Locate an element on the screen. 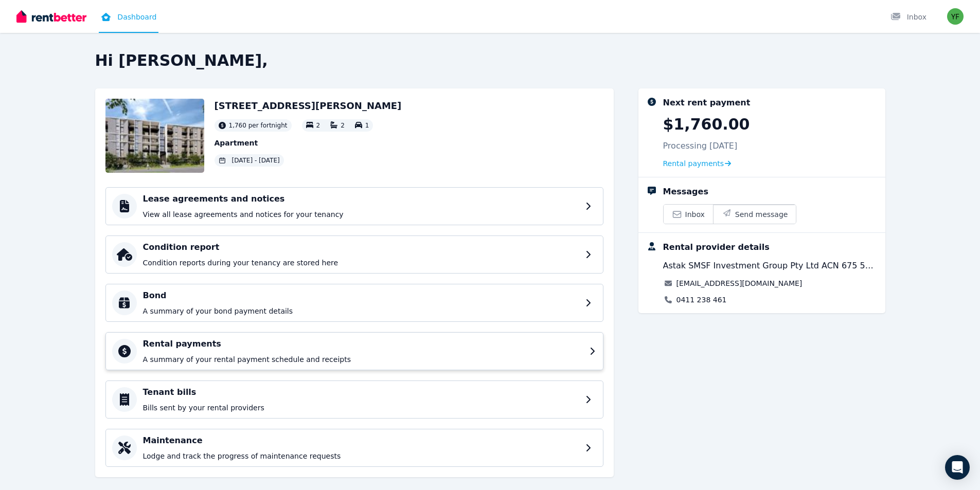  h4: Condition report is located at coordinates (361, 247).